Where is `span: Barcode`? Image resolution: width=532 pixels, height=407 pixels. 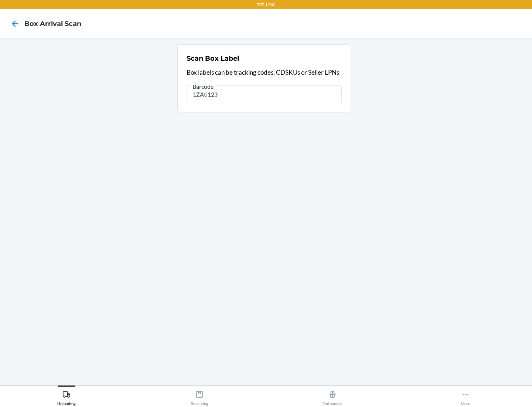 span: Barcode is located at coordinates (203, 87).